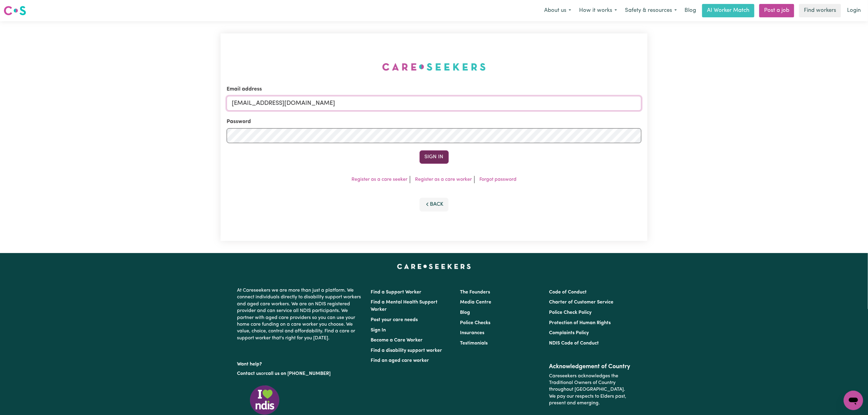  Describe the element at coordinates (728, 10) in the screenshot. I see `a: AI Worker Match` at that location.